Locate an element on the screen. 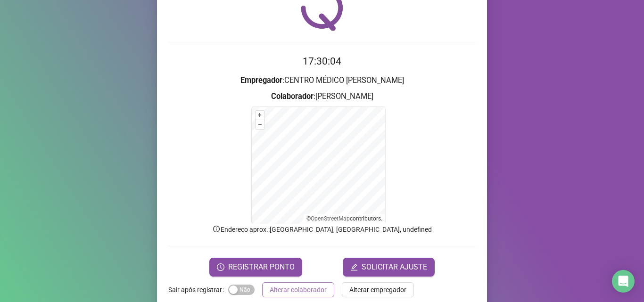 The image size is (644, 302). span: REGISTRAR PONTO is located at coordinates (261, 268).